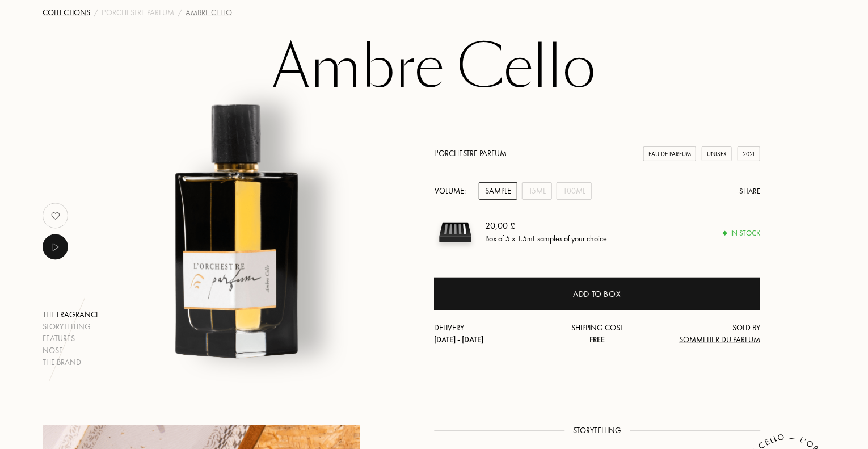  What do you see at coordinates (71, 350) in the screenshot?
I see `div: Nose` at bounding box center [71, 350].